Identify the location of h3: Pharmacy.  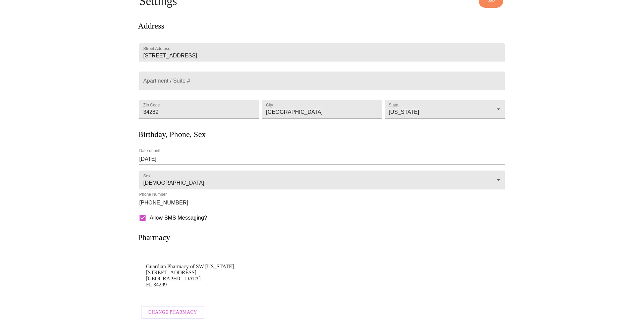
(154, 238).